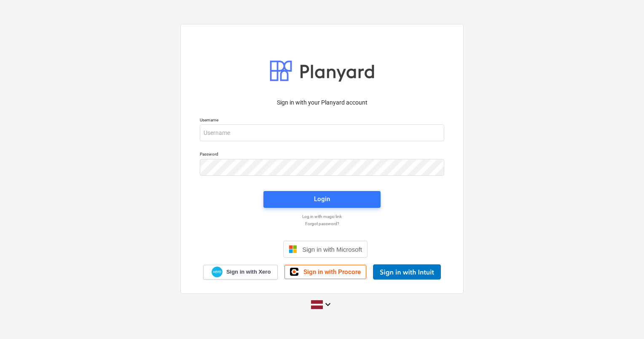 This screenshot has height=339, width=644. What do you see at coordinates (217, 272) in the screenshot?
I see `img: Xero logo` at bounding box center [217, 272].